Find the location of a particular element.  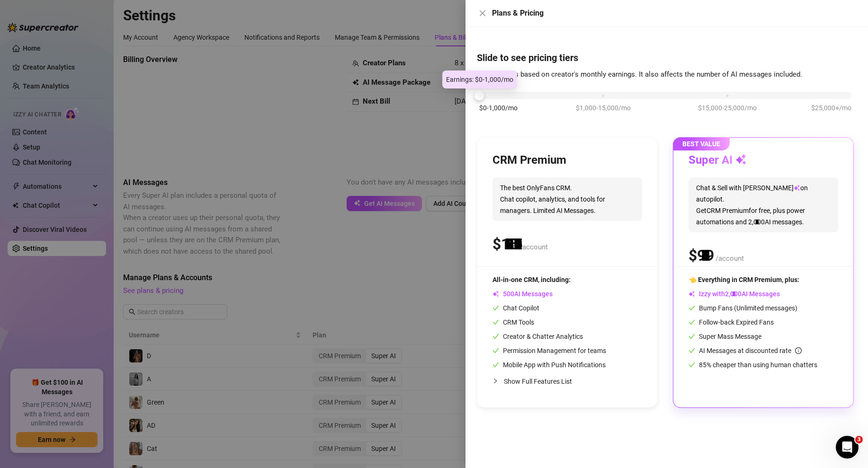

span: AI Messages at discounted rate is located at coordinates (750, 350).